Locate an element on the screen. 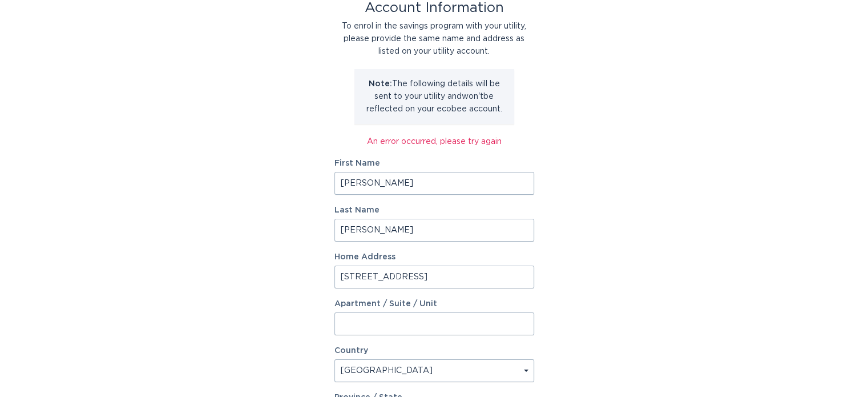  div: To enrol in the savings program with your utility, please provide the same name and address as li... is located at coordinates (434, 39).